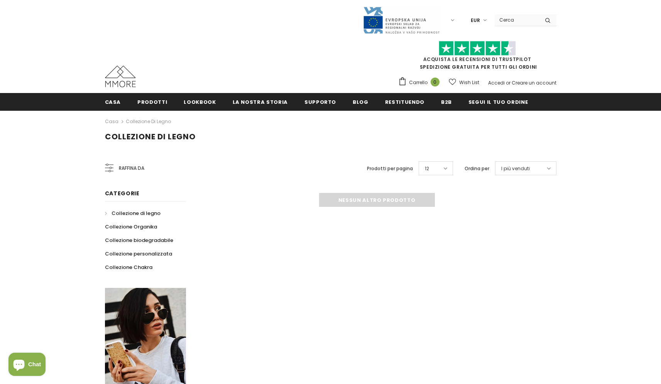  What do you see at coordinates (405, 102) in the screenshot?
I see `span: Restituendo` at bounding box center [405, 102].